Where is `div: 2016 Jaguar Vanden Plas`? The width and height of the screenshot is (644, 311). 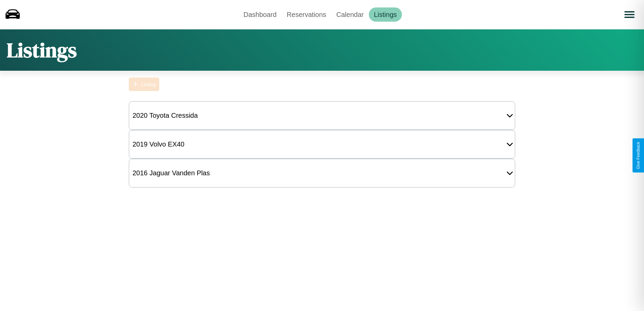
div: 2016 Jaguar Vanden Plas is located at coordinates (171, 173).